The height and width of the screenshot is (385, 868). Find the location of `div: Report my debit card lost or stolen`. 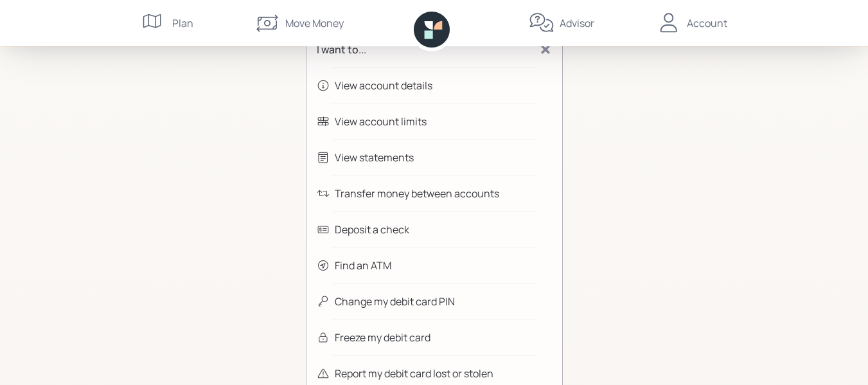

div: Report my debit card lost or stolen is located at coordinates (414, 374).